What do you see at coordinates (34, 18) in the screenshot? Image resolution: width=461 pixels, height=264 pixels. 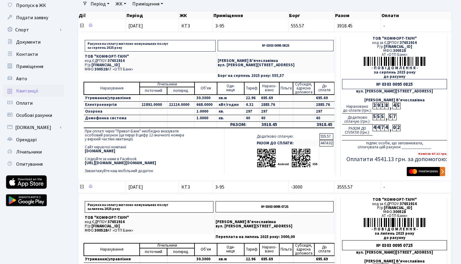 I see `a: Подати заявку` at bounding box center [34, 18].